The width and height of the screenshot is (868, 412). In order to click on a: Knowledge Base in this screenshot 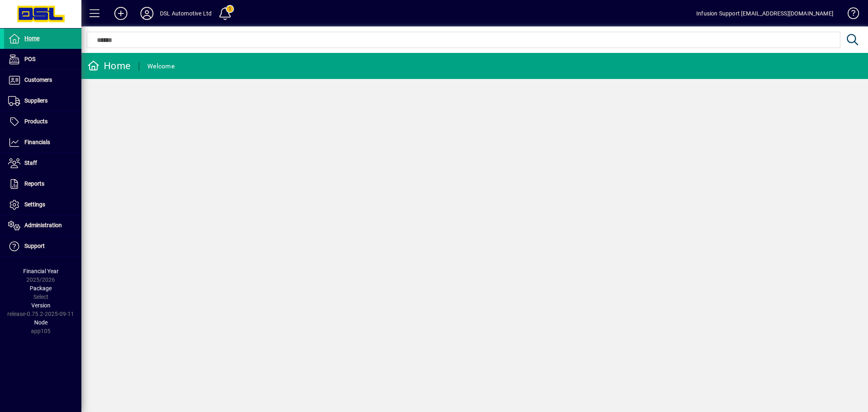, I will do `click(850, 15)`.